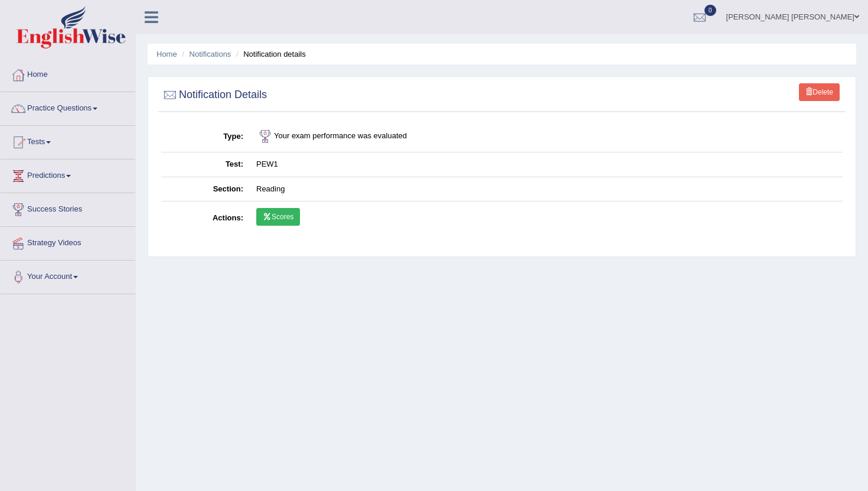 The image size is (868, 491). Describe the element at coordinates (278, 216) in the screenshot. I see `a: Scores` at that location.